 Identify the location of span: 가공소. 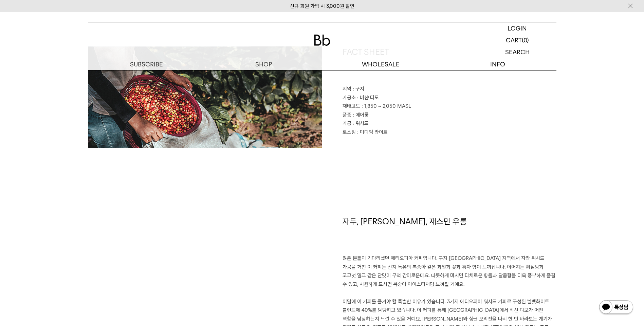
(349, 98).